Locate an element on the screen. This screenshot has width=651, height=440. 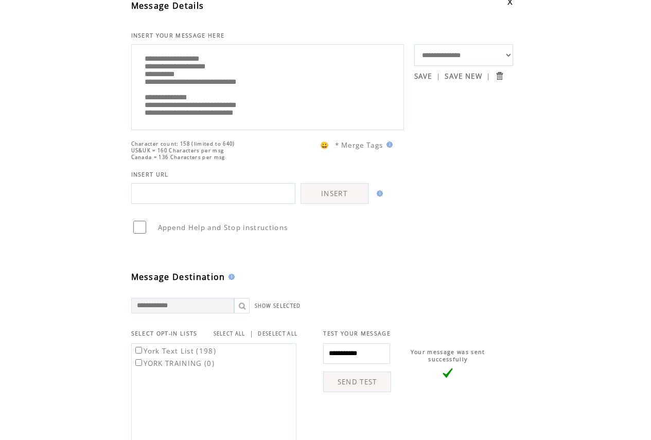
label: YORK TRAINING (0) is located at coordinates (174, 363).